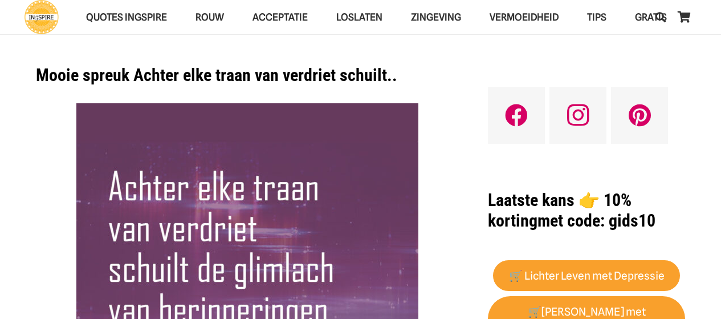 The height and width of the screenshot is (319, 721). What do you see at coordinates (651, 17) in the screenshot?
I see `span: GRATIS` at bounding box center [651, 17].